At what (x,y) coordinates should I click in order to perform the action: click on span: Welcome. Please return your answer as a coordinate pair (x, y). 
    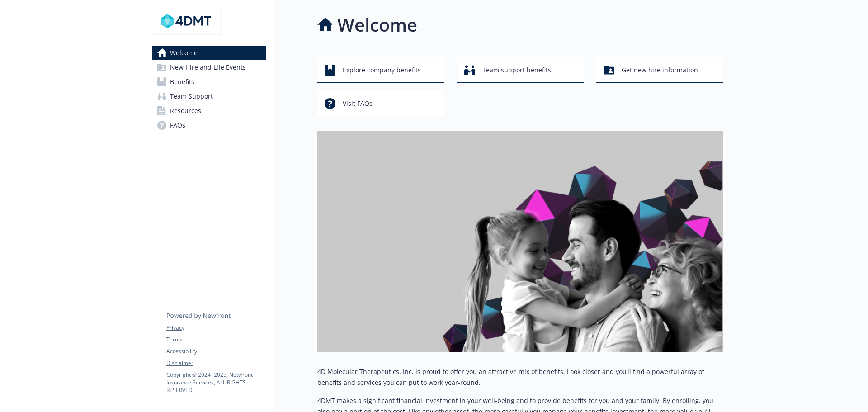
    Looking at the image, I should click on (183, 53).